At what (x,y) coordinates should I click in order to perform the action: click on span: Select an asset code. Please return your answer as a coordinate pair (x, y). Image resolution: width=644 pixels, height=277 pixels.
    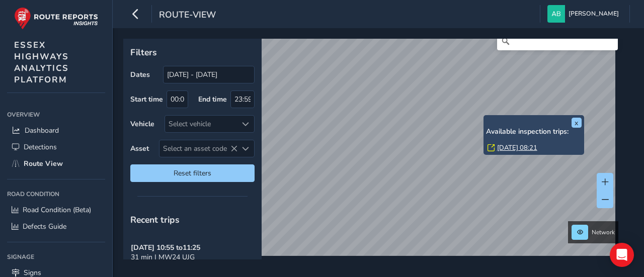
    Looking at the image, I should click on (198, 148).